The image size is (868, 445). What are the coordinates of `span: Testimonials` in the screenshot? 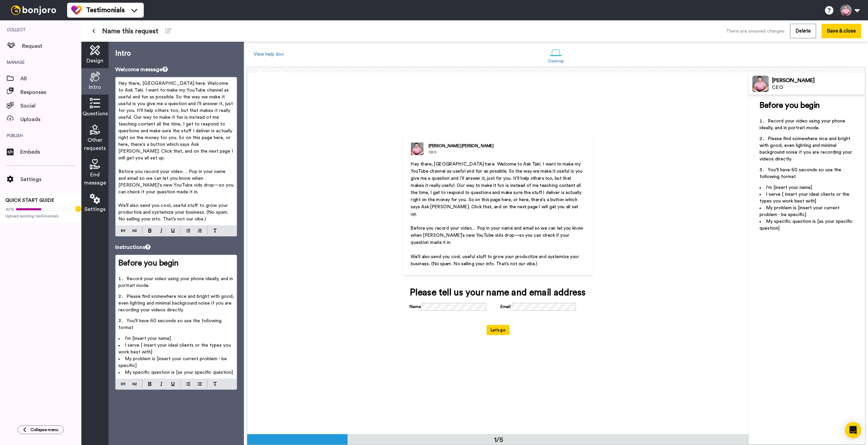 It's located at (106, 10).